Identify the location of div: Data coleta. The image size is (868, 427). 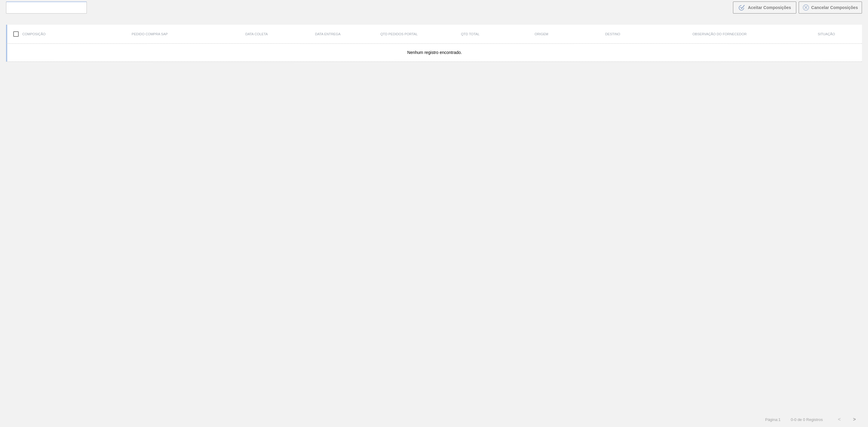
(257, 34).